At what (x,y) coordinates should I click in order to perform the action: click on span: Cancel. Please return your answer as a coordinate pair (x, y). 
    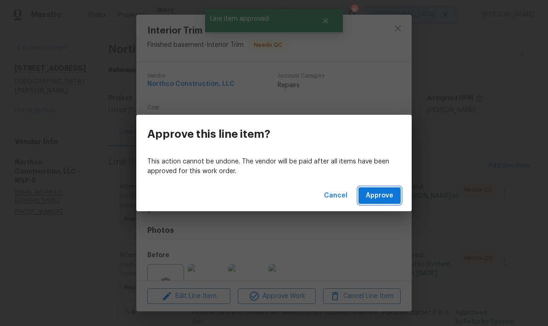
    Looking at the image, I should click on (336, 196).